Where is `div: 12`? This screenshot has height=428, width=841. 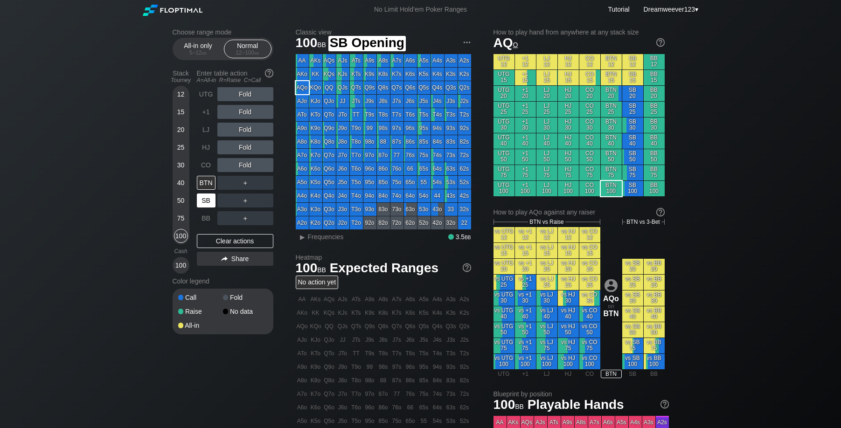 div: 12 is located at coordinates (181, 94).